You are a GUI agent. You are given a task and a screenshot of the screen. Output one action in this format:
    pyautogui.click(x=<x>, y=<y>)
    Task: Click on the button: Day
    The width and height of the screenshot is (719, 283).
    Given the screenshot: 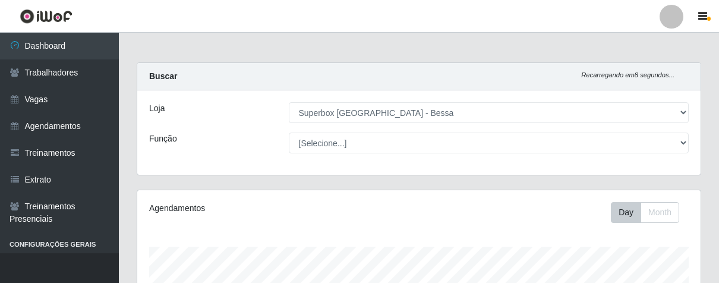 What is the action you would take?
    pyautogui.click(x=626, y=212)
    